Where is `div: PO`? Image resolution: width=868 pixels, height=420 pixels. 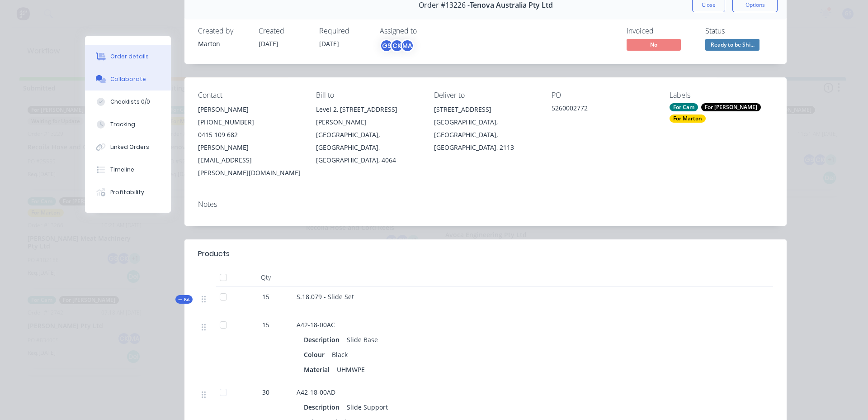
div: PO is located at coordinates (603, 95).